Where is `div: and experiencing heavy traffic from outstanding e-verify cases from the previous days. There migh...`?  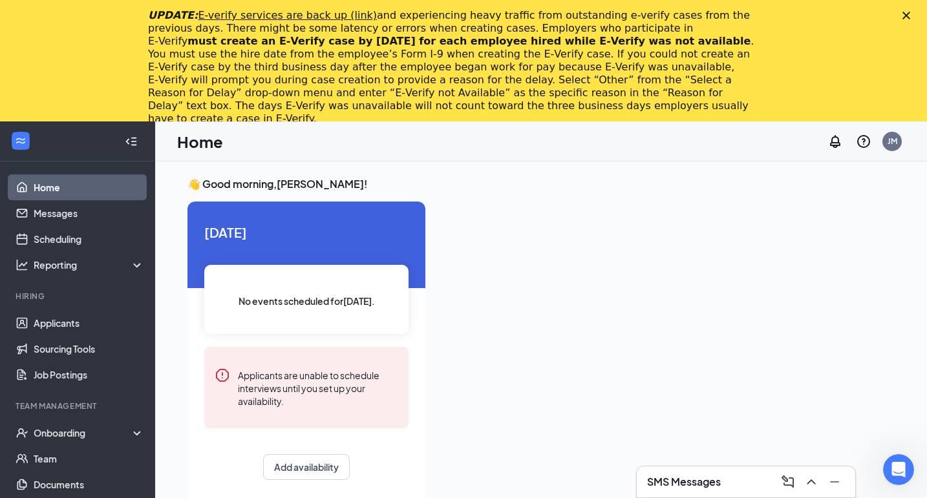 div: and experiencing heavy traffic from outstanding e-verify cases from the previous days. There migh... is located at coordinates (453, 67).